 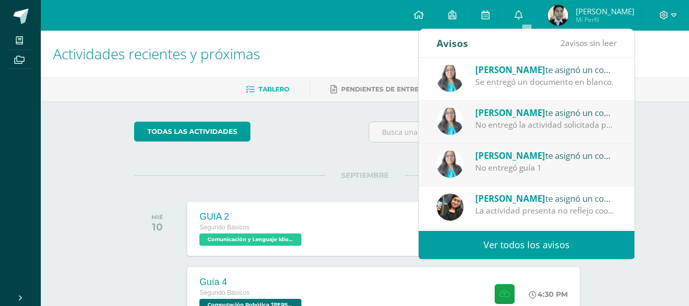 I want to click on span: Comunicación y Lenguaje Idioma Extranjero 'Newton', so click(x=250, y=239).